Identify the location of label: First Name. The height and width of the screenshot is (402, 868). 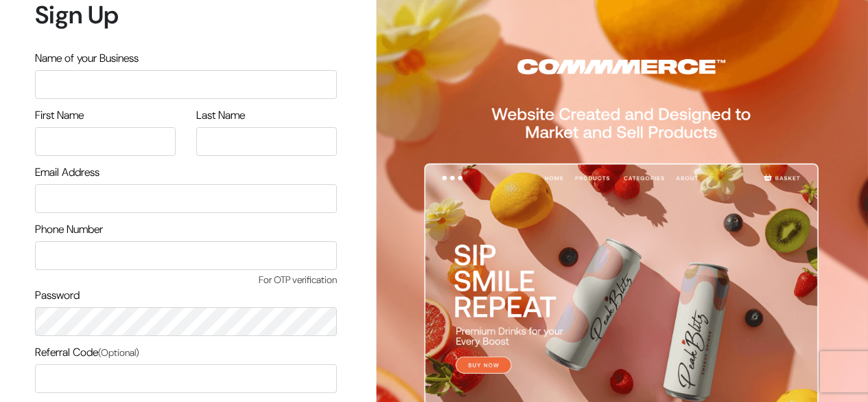
(59, 115).